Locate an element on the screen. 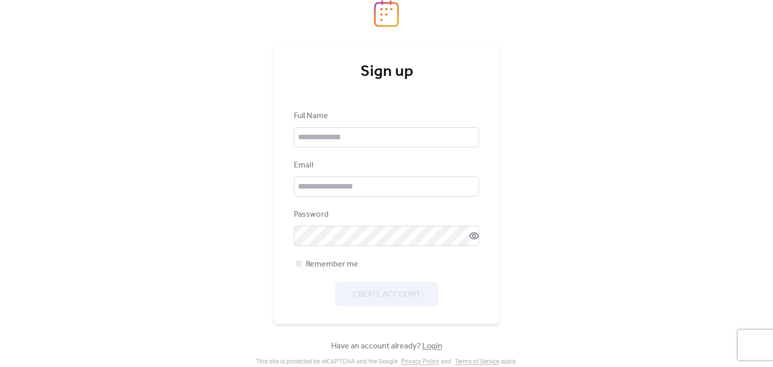  a: Login is located at coordinates (432, 346).